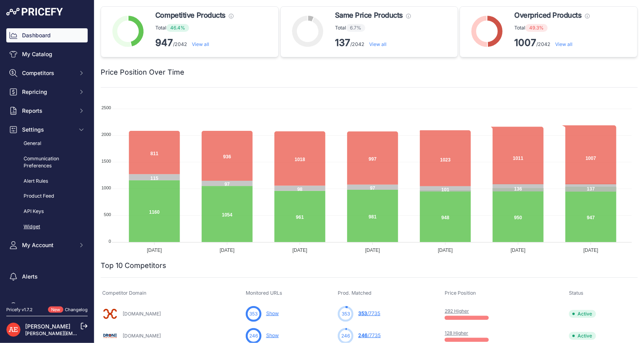  What do you see at coordinates (48, 73) in the screenshot?
I see `span: Competitors` at bounding box center [48, 73].